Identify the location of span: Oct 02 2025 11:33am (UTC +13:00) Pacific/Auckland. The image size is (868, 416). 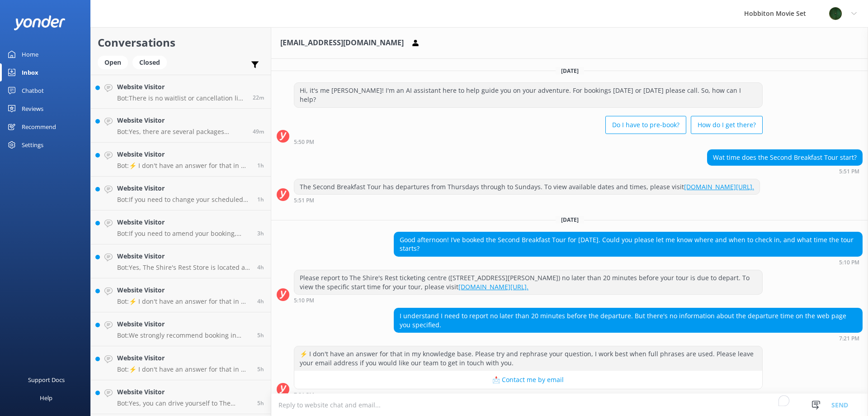
(260, 301).